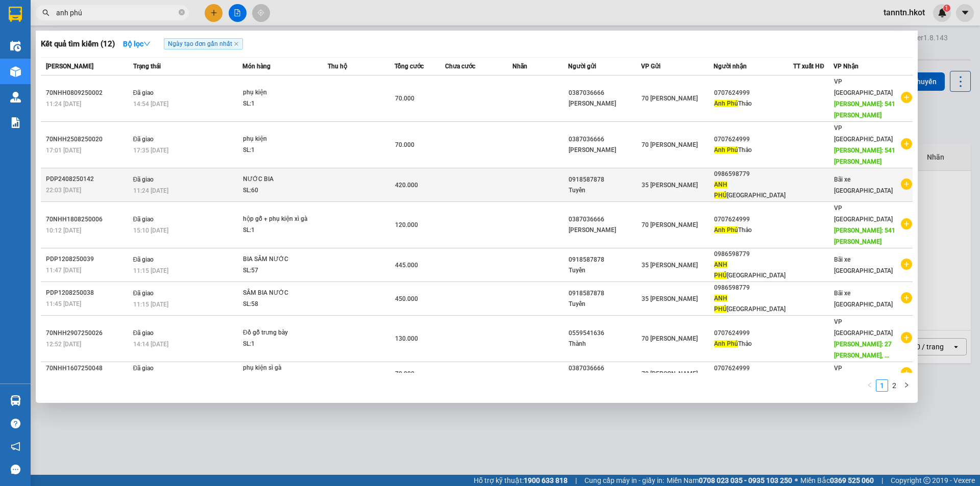 Image resolution: width=980 pixels, height=486 pixels. What do you see at coordinates (907, 385) in the screenshot?
I see `span: right` at bounding box center [907, 385].